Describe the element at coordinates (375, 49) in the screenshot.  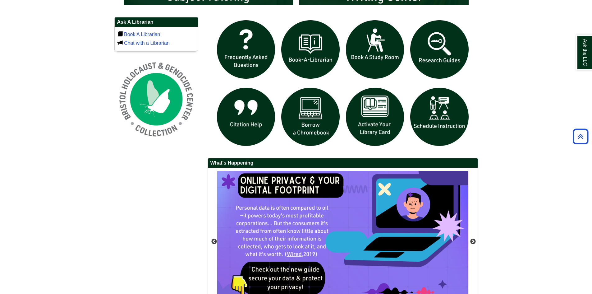
I see `img: book a study room icon links to book a study room web page` at that location.